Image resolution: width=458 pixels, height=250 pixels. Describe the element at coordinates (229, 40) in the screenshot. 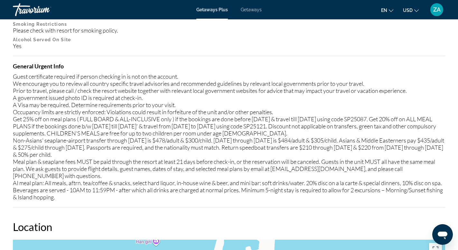

I see `p: Alcohol Served On Site` at that location.